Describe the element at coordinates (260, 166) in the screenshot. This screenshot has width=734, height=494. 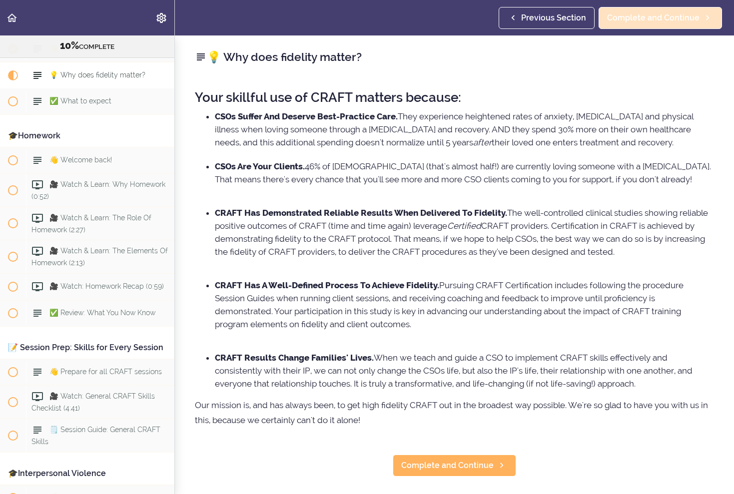
I see `strong: CSOs Are Your Clients.` at that location.